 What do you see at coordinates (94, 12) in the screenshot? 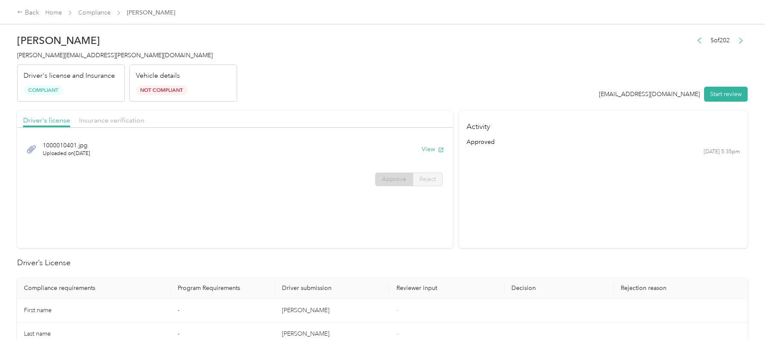
I see `a: Compliance` at bounding box center [94, 12].